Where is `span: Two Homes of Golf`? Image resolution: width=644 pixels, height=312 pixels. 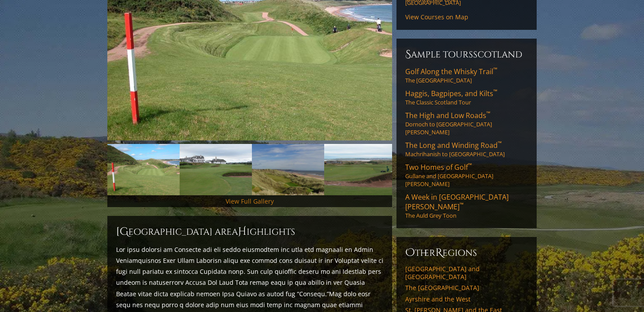
span: Two Homes of Golf is located at coordinates (438, 167).